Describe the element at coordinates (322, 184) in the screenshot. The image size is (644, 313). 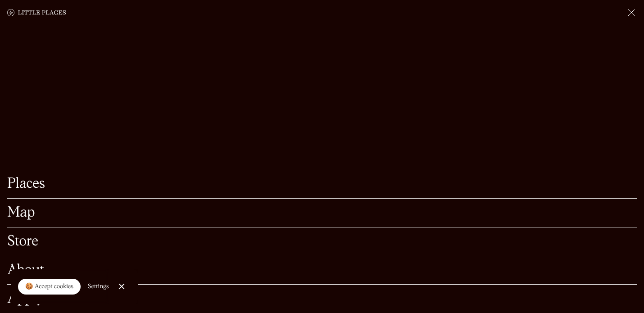
I see `a: Places` at that location.